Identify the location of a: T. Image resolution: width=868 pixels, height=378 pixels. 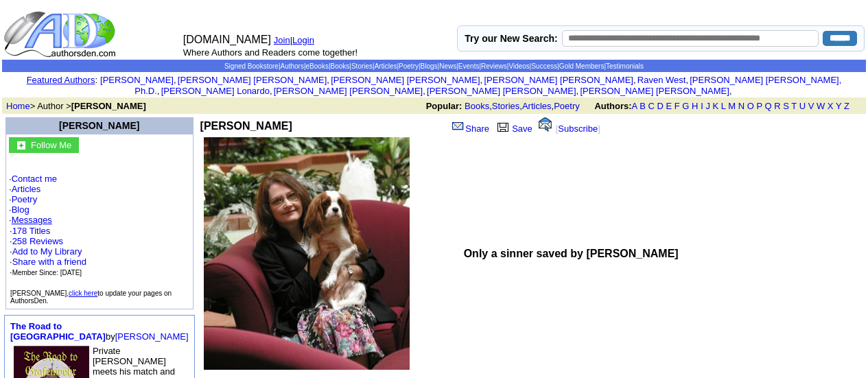
(794, 106).